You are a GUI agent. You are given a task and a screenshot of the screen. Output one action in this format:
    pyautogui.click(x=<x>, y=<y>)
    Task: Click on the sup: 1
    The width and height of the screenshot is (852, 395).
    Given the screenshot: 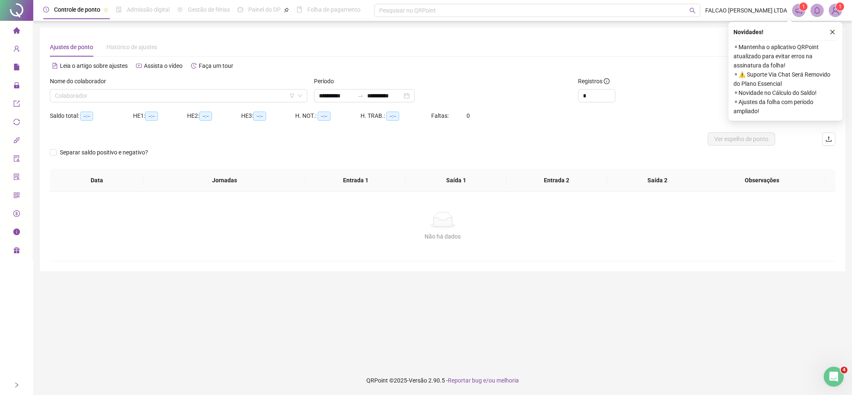 What is the action you would take?
    pyautogui.click(x=803, y=7)
    